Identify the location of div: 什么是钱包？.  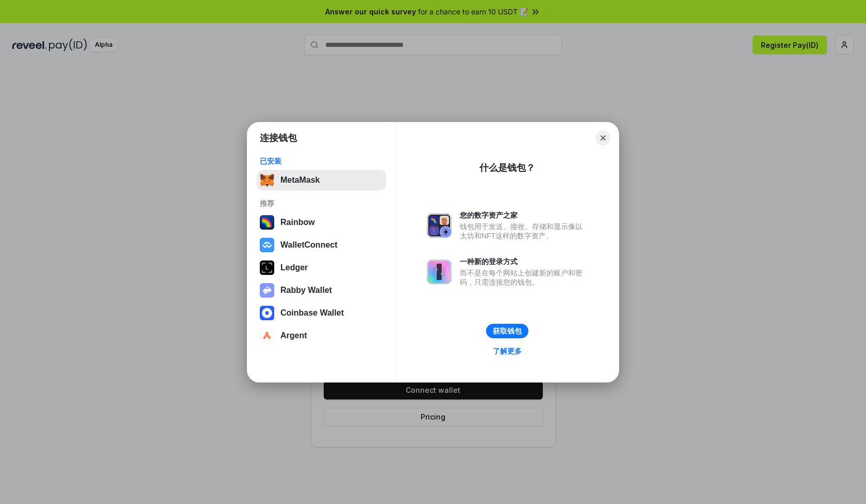
(507, 168).